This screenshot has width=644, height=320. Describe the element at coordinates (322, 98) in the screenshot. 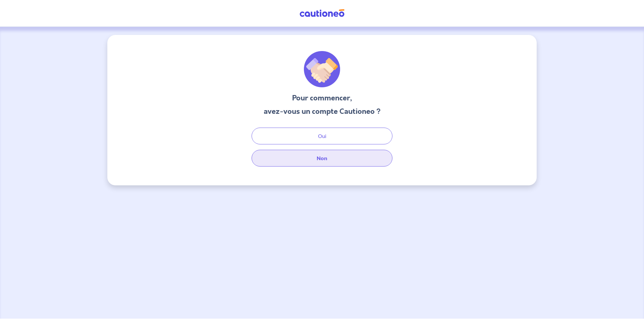

I see `h3: Pour commencer,` at that location.